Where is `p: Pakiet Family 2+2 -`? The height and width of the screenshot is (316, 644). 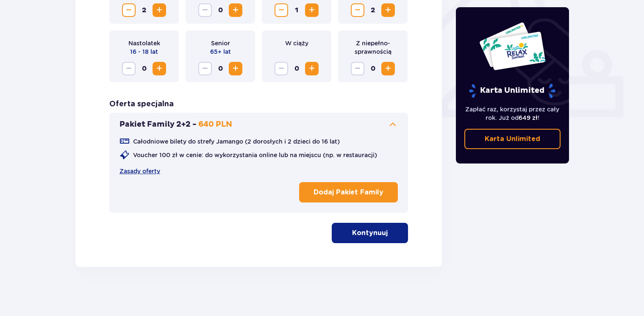
p: Pakiet Family 2+2 - is located at coordinates (158, 125).